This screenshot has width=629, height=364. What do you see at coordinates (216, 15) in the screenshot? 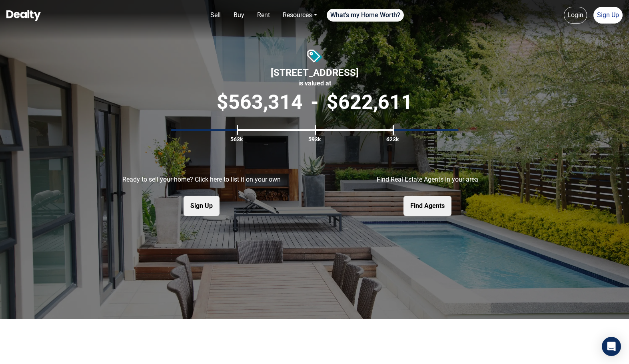
I see `a: Sell` at bounding box center [216, 15].